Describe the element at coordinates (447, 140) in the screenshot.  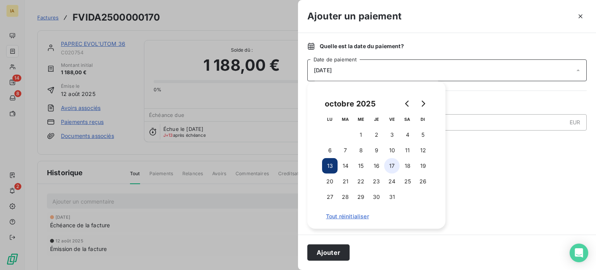
I see `span: Nouveau solde dû :` at that location.